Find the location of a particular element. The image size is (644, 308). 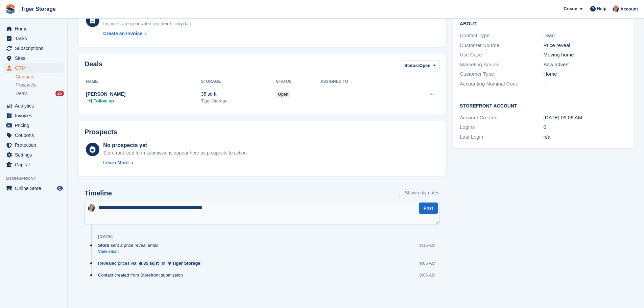

span: Analytics is located at coordinates (35, 106).